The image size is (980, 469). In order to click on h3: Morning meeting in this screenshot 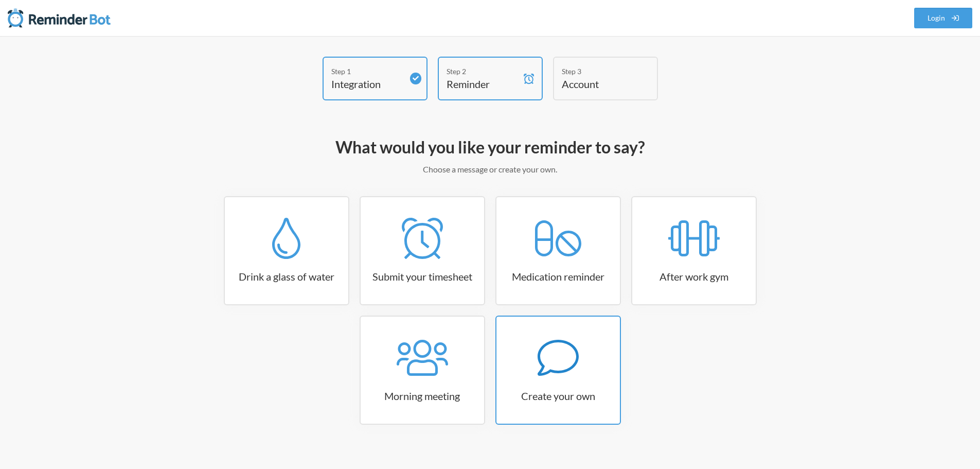, I will do `click(423, 395)`.